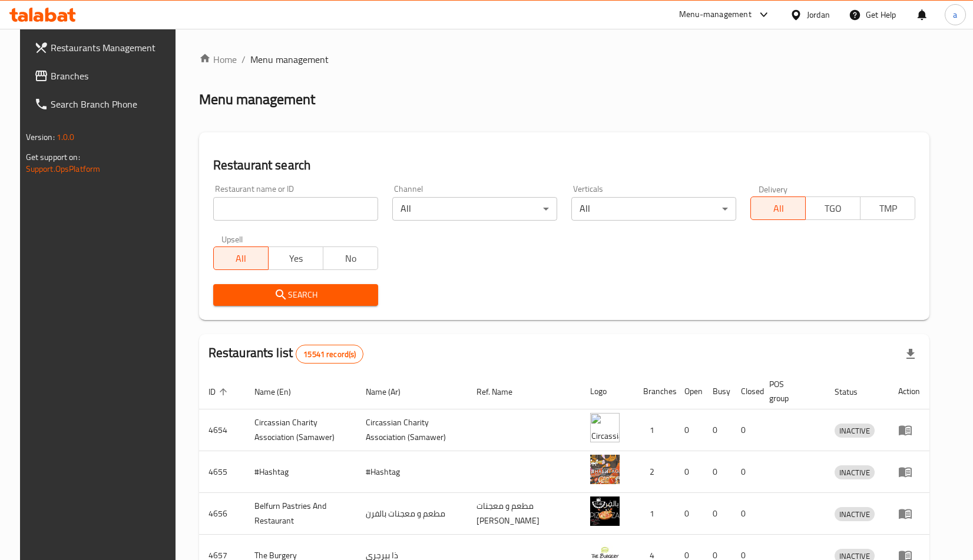  Describe the element at coordinates (564, 165) in the screenshot. I see `h2: Restaurant search` at that location.